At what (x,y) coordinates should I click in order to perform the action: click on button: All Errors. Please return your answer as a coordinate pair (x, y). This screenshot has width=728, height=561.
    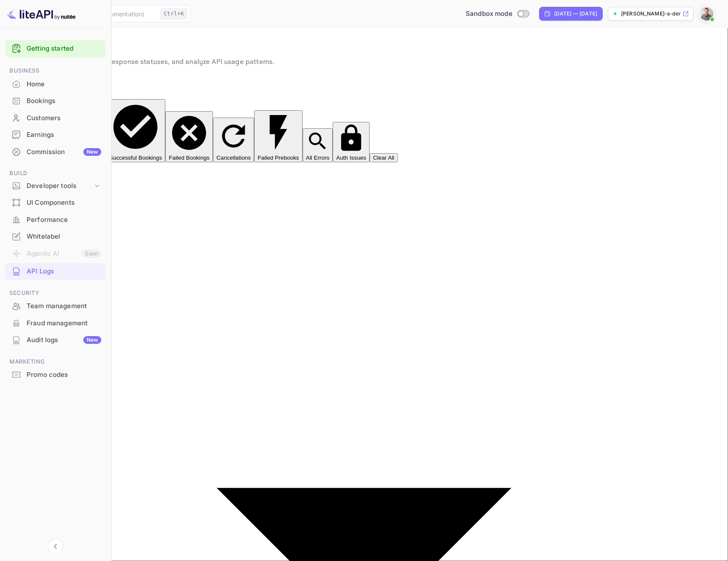
    Looking at the image, I should click on (317, 145).